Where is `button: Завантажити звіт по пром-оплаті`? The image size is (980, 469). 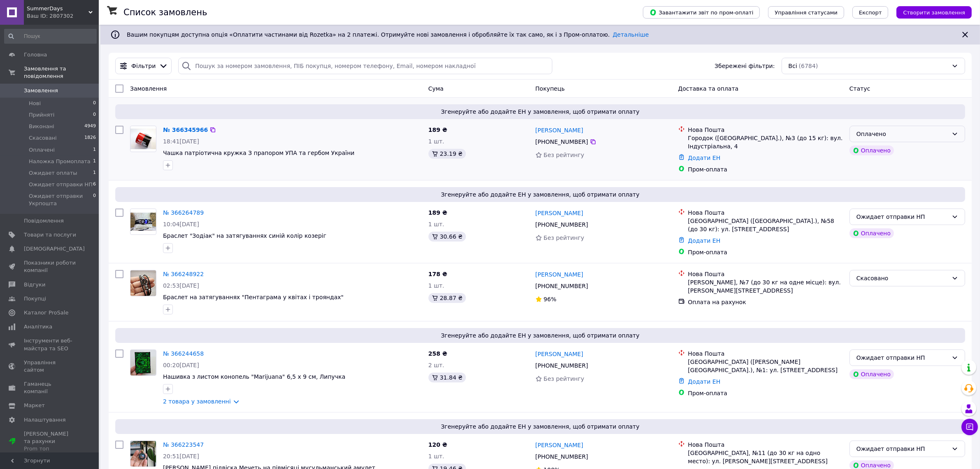
button: Завантажити звіт по пром-оплаті is located at coordinates (702, 12).